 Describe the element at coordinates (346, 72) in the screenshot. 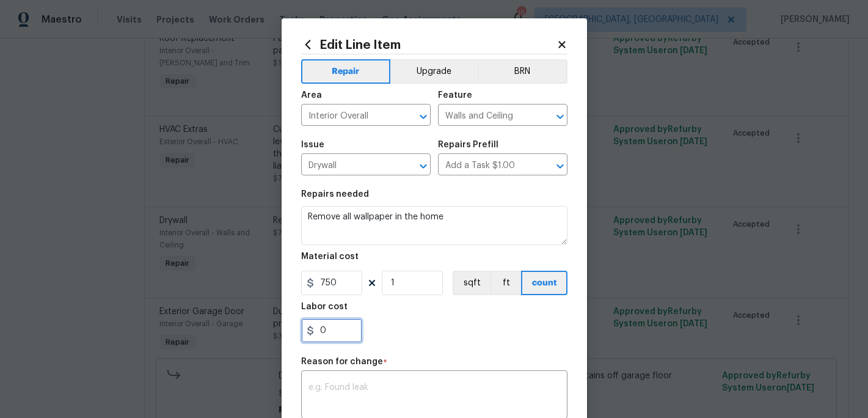

I see `button: Repair` at that location.